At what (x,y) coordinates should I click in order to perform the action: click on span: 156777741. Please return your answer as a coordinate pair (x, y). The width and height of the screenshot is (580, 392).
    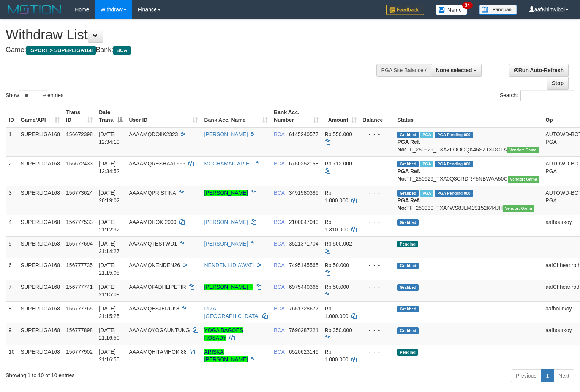
    Looking at the image, I should click on (79, 287).